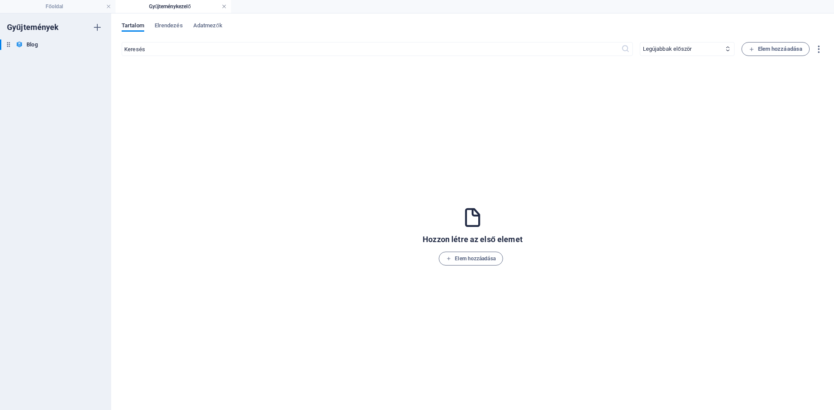 The width and height of the screenshot is (834, 410). What do you see at coordinates (33, 27) in the screenshot?
I see `h6: Gyűjtemények` at bounding box center [33, 27].